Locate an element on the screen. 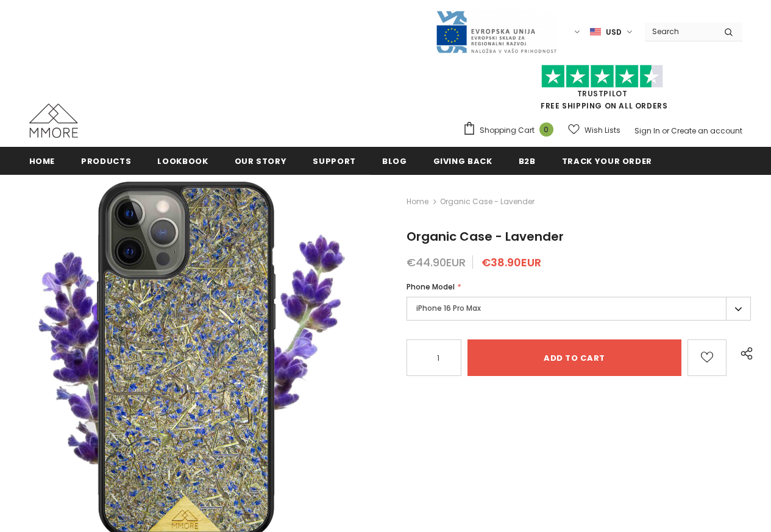 Image resolution: width=771 pixels, height=532 pixels. span: B2B is located at coordinates (527, 161).